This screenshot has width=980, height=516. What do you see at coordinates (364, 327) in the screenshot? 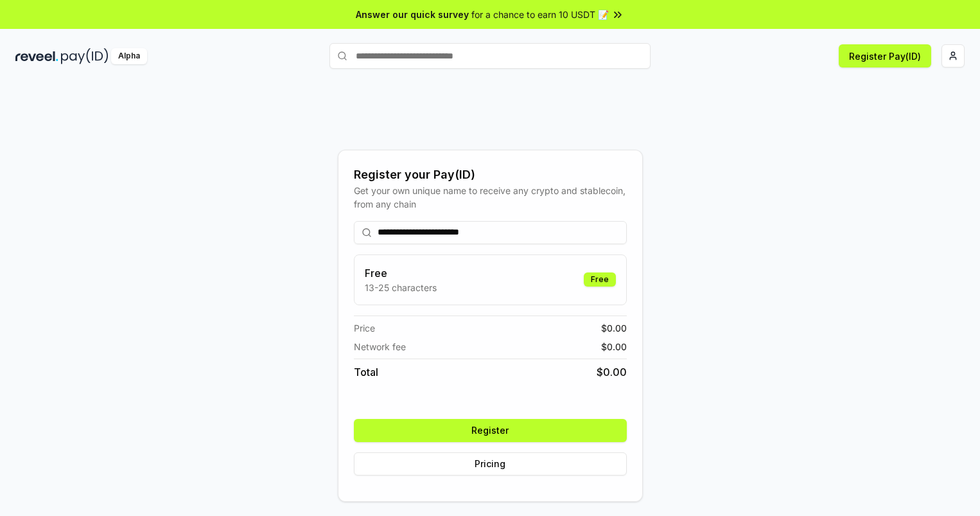
I see `span: Price` at bounding box center [364, 327].